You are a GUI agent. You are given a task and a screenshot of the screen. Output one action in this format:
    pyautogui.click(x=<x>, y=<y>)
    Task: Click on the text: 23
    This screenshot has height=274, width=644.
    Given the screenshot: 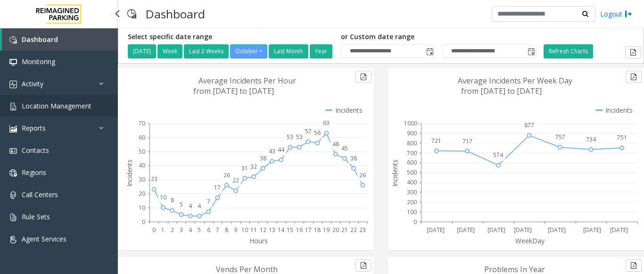 What is the action you would take?
    pyautogui.click(x=154, y=179)
    